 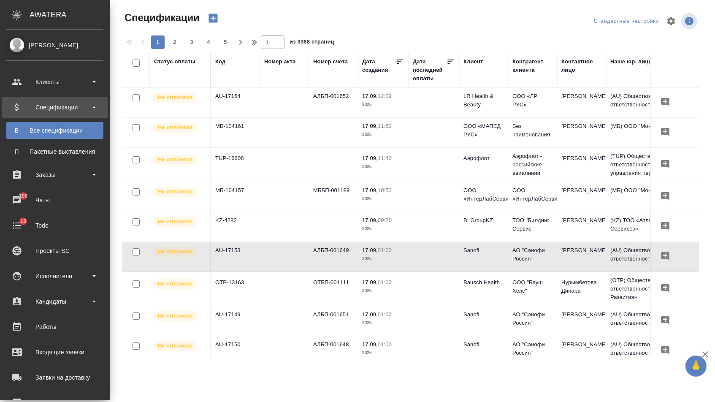 I want to click on p: ТОО "Билдинг Сервис", so click(x=533, y=225).